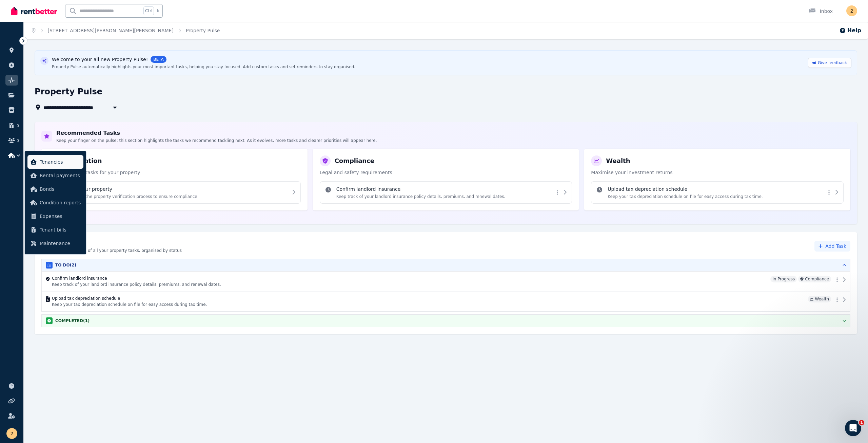  Describe the element at coordinates (55, 176) in the screenshot. I see `a: Rental payments` at that location.